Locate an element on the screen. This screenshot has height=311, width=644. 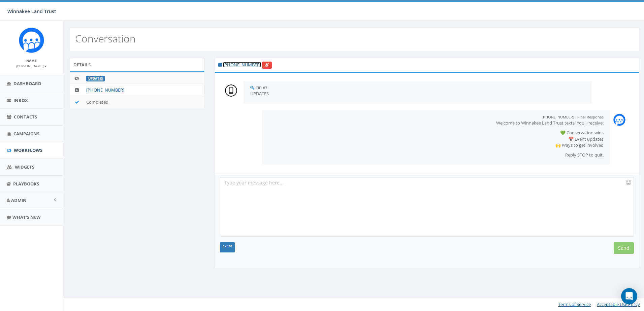
h2: Conversation is located at coordinates (106, 38).